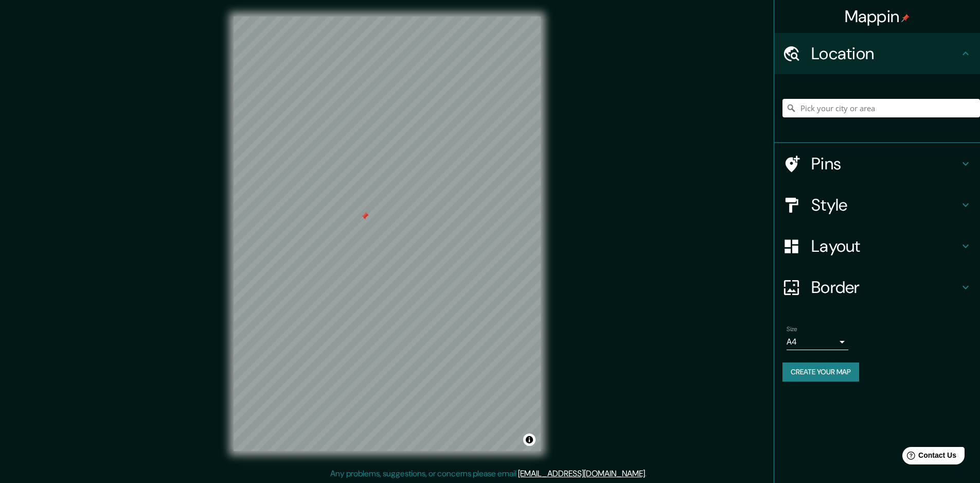  Describe the element at coordinates (49, 13) in the screenshot. I see `span: Contact Us` at that location.